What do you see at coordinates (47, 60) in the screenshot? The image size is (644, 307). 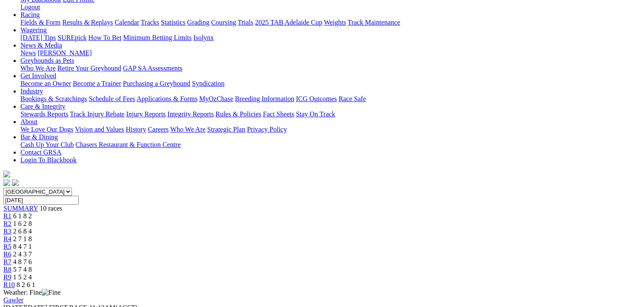 I see `a: Greyhounds as Pets` at bounding box center [47, 60].